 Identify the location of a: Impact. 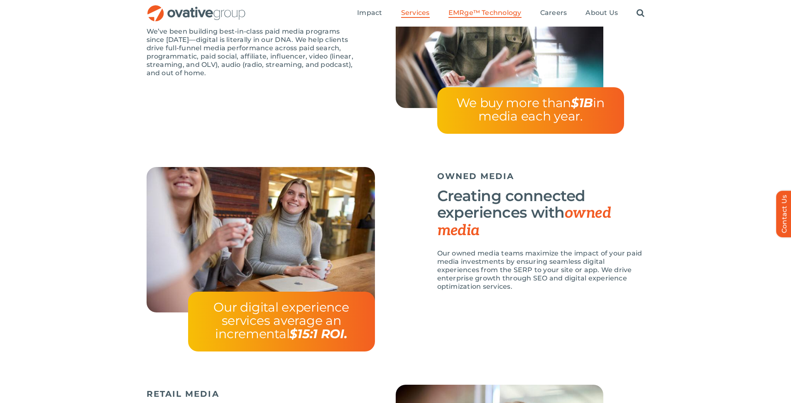
(370, 13).